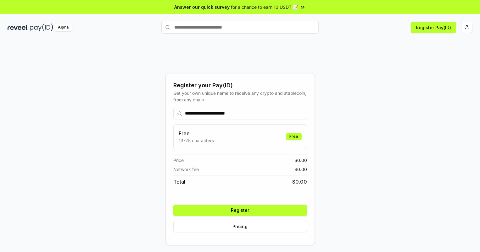 This screenshot has height=252, width=480. Describe the element at coordinates (433, 27) in the screenshot. I see `button: Register Pay(ID)` at that location.